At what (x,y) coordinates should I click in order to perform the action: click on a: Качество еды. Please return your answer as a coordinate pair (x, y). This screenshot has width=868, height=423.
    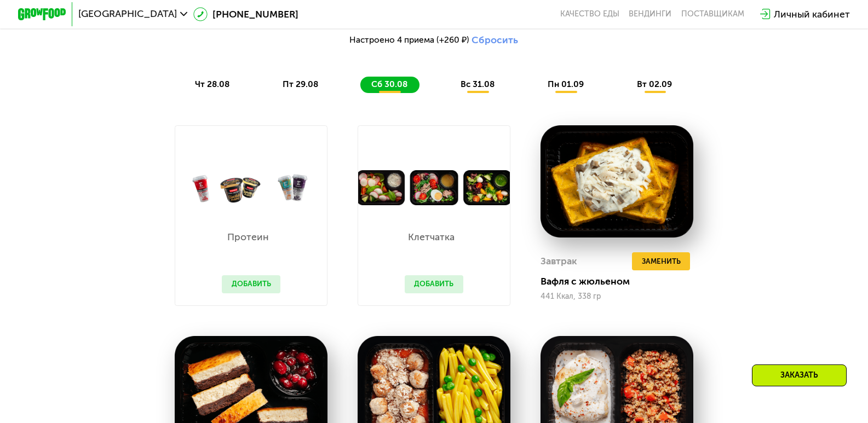
    Looking at the image, I should click on (590, 15).